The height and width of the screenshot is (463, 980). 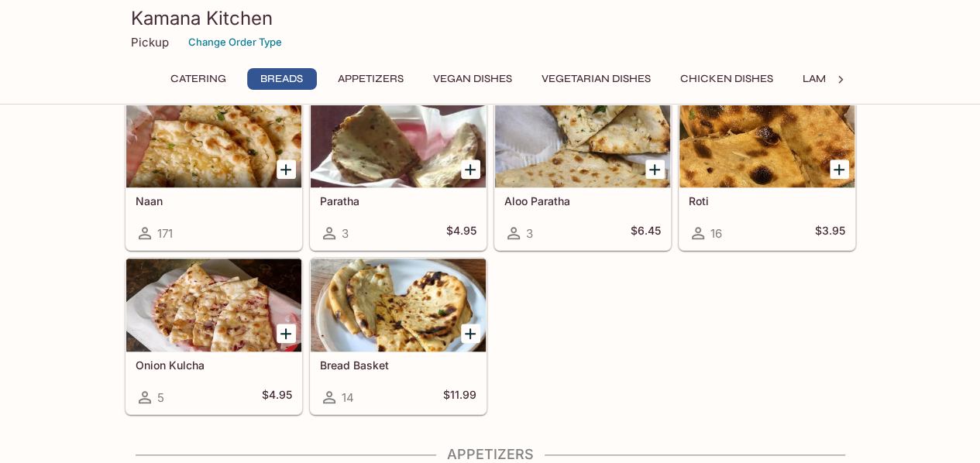 What do you see at coordinates (285, 169) in the screenshot?
I see `button: Add Naan` at bounding box center [285, 169].